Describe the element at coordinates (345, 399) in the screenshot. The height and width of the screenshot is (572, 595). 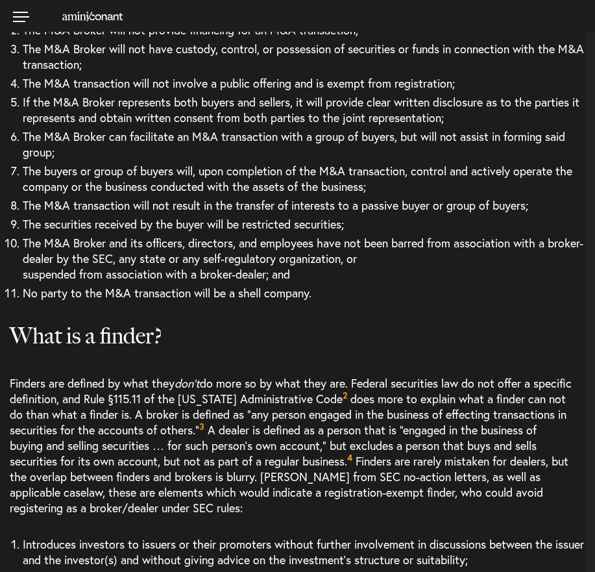
I see `a: 2` at that location.